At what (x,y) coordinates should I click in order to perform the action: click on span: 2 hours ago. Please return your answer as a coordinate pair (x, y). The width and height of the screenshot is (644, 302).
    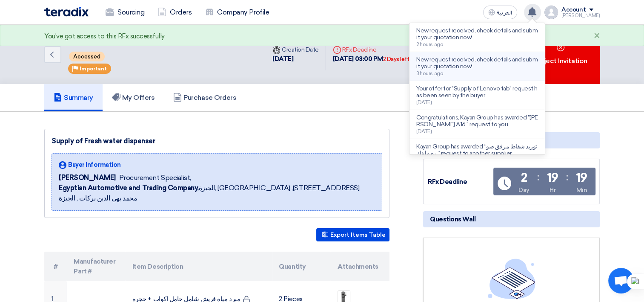
    Looking at the image, I should click on (430, 44).